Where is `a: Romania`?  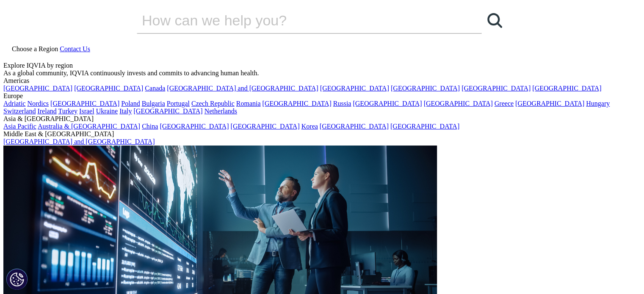 a: Romania is located at coordinates (249, 104).